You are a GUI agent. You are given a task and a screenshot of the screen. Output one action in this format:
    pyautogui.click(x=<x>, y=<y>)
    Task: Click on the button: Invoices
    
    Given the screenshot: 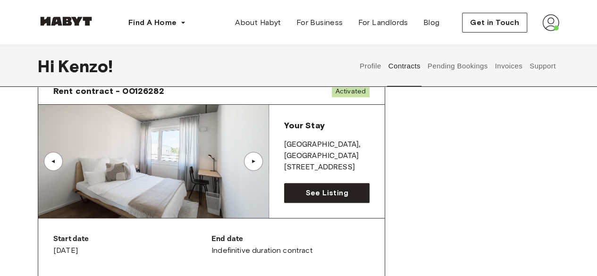 What is the action you would take?
    pyautogui.click(x=508, y=66)
    